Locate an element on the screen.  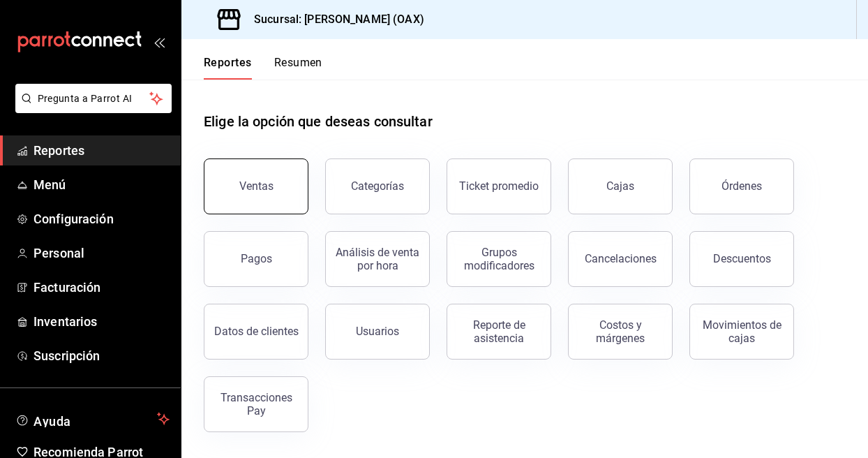
button: Ticket promedio is located at coordinates (499, 187).